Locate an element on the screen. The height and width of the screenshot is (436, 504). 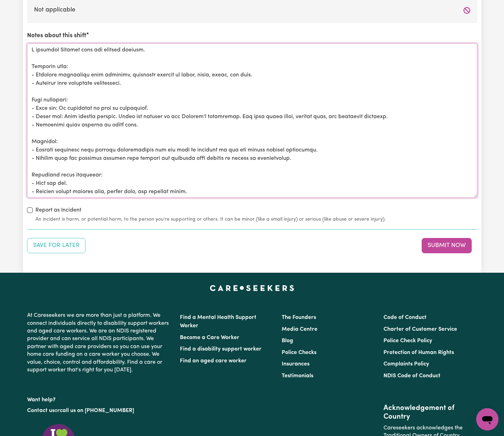
label: Not applicable is located at coordinates (252, 10).